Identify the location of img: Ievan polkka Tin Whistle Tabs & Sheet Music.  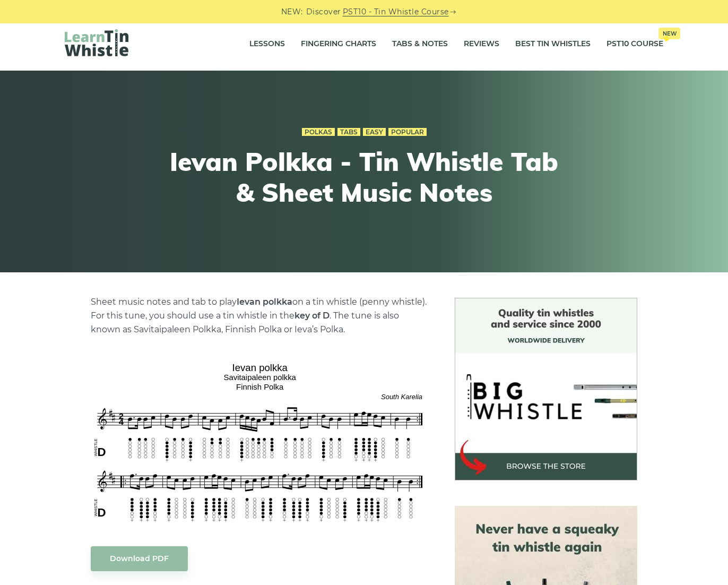
(260, 441).